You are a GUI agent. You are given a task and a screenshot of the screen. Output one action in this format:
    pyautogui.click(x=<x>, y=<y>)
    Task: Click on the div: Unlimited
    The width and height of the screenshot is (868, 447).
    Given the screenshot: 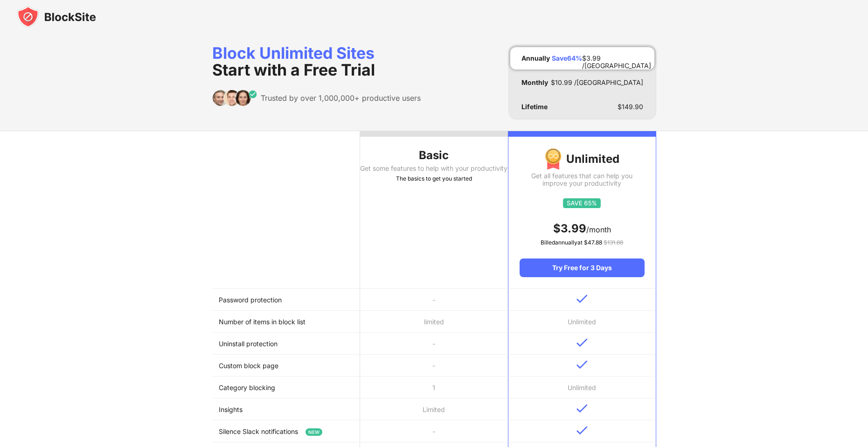 What is the action you would take?
    pyautogui.click(x=582, y=159)
    